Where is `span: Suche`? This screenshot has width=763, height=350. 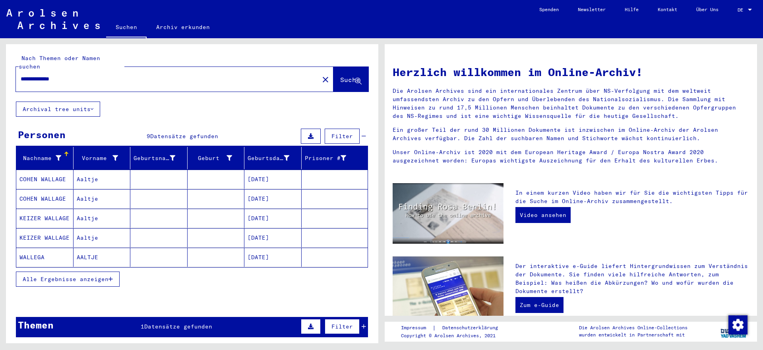 span: Suche is located at coordinates (350, 80).